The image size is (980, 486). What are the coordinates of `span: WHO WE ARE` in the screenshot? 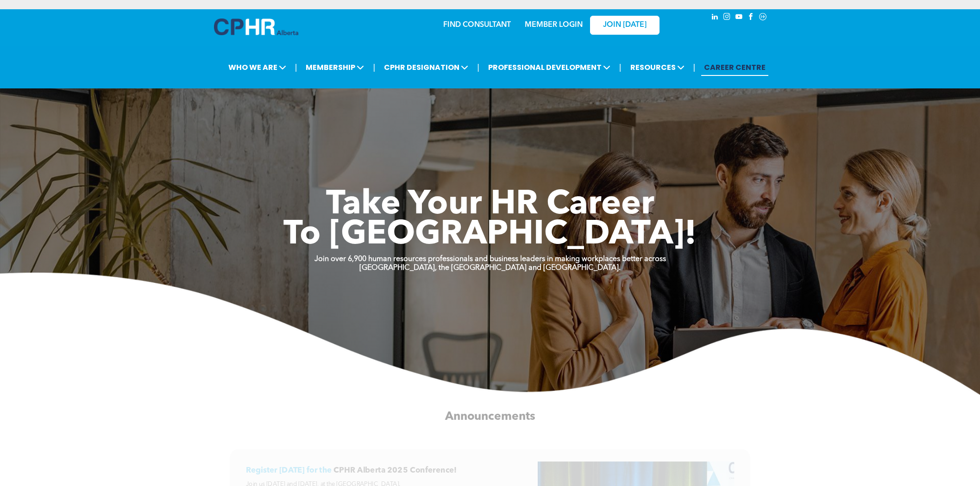 It's located at (257, 67).